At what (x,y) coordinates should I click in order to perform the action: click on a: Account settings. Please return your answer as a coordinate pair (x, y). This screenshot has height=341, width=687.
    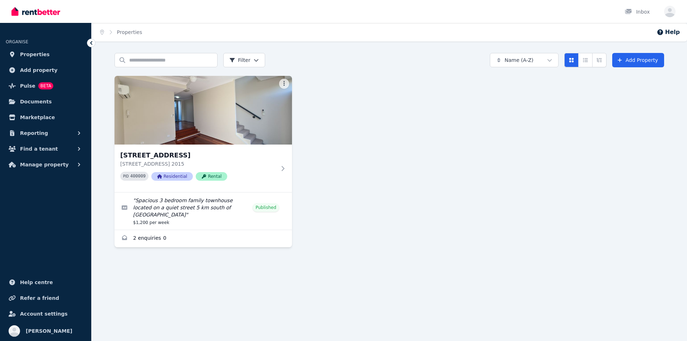
    Looking at the image, I should click on (45, 314).